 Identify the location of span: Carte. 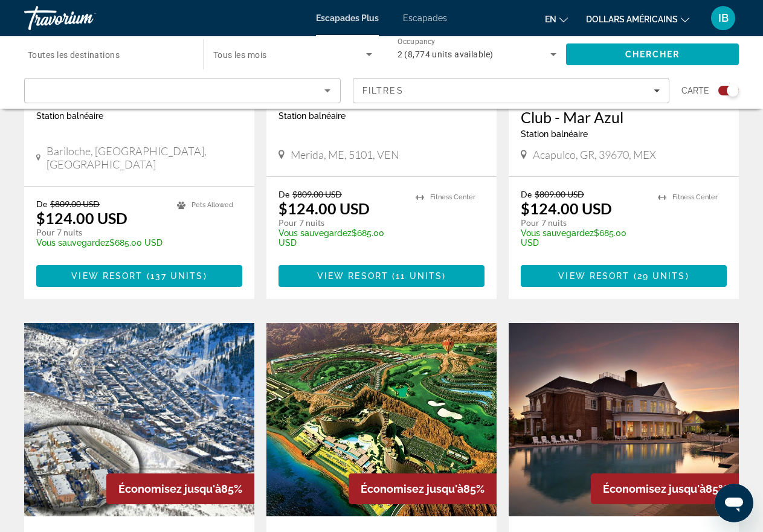
(696, 91).